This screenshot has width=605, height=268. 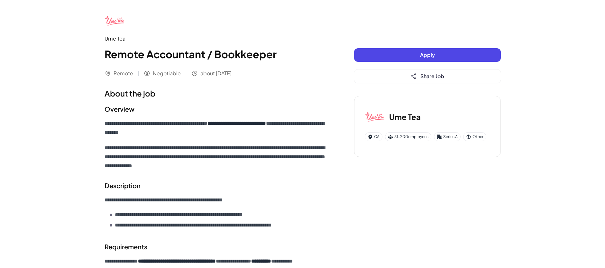 What do you see at coordinates (447, 137) in the screenshot?
I see `div: Series A` at bounding box center [447, 137].